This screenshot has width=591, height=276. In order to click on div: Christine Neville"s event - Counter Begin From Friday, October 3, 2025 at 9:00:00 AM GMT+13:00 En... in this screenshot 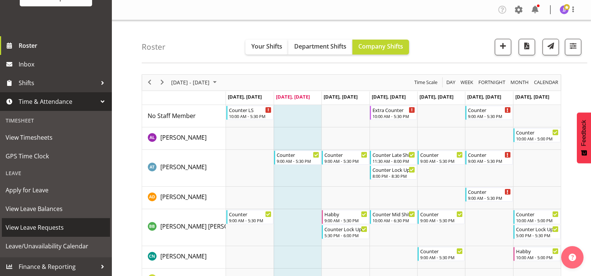, I will do `click(441, 254)`.